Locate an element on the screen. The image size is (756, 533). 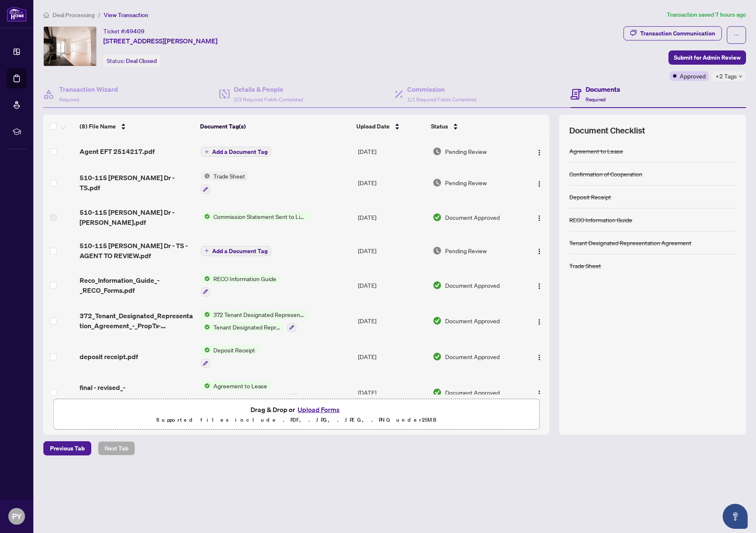
span: Status is located at coordinates (440, 126).